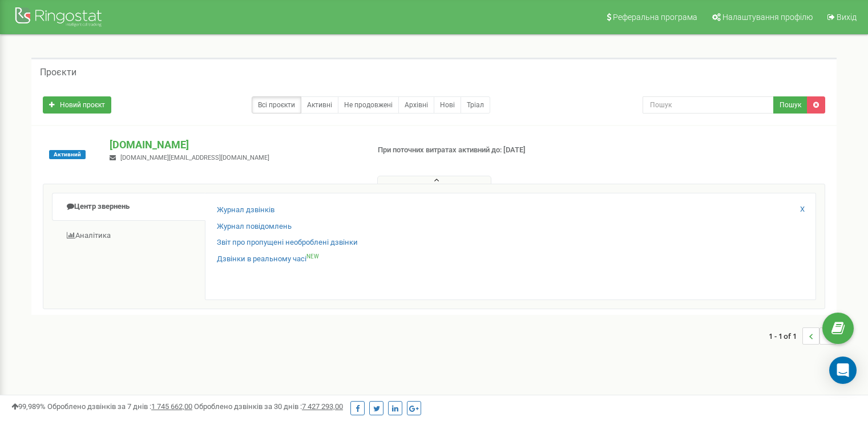 This screenshot has height=421, width=868. Describe the element at coordinates (768, 17) in the screenshot. I see `span: Налаштування профілю` at that location.